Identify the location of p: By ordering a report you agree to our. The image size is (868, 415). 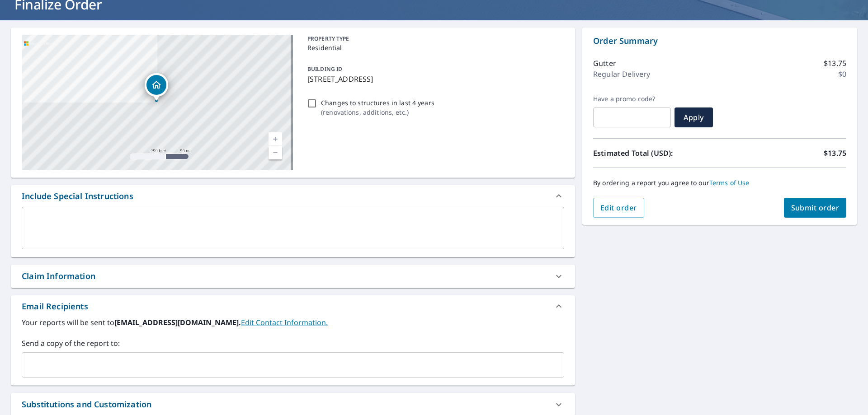
(720, 183).